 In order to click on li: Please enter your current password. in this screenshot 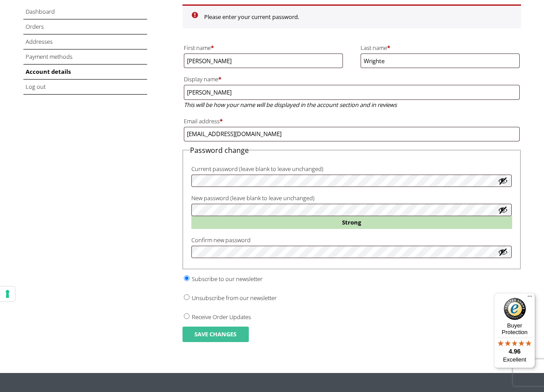, I will do `click(356, 17)`.